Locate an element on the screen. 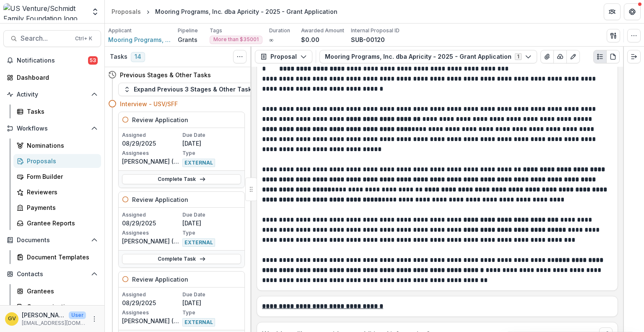 This screenshot has height=332, width=644. h3: Tasks is located at coordinates (119, 57).